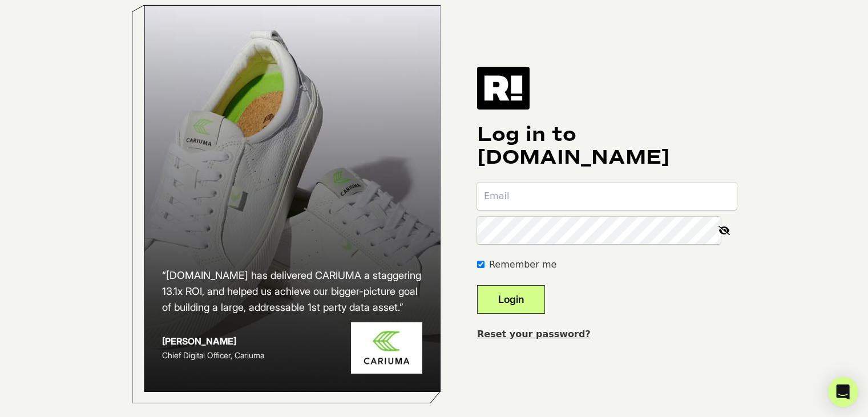 This screenshot has height=417, width=868. What do you see at coordinates (843, 392) in the screenshot?
I see `div: Open Intercom Messenger` at bounding box center [843, 392].